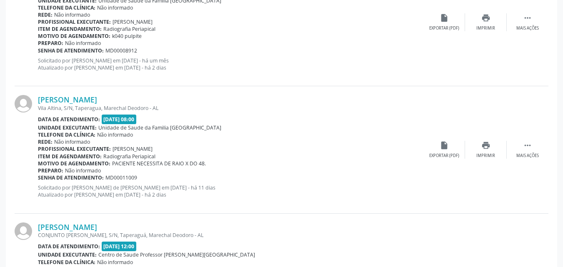  What do you see at coordinates (121, 178) in the screenshot?
I see `span: MD00011009` at bounding box center [121, 178].